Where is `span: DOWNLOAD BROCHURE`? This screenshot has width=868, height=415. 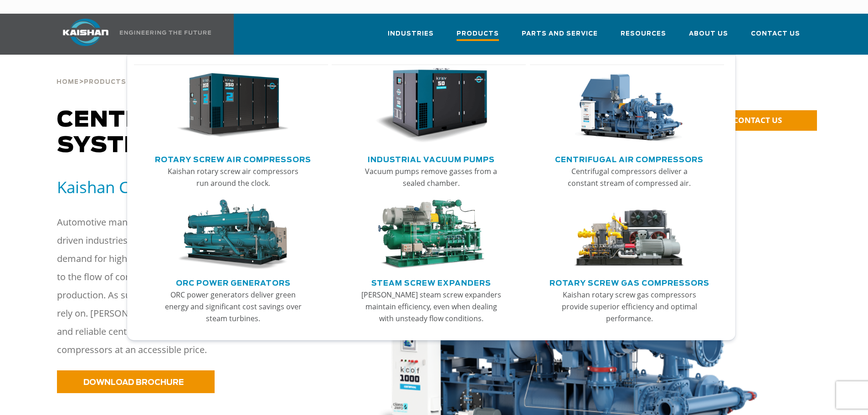
span: DOWNLOAD BROCHURE is located at coordinates (133, 383).